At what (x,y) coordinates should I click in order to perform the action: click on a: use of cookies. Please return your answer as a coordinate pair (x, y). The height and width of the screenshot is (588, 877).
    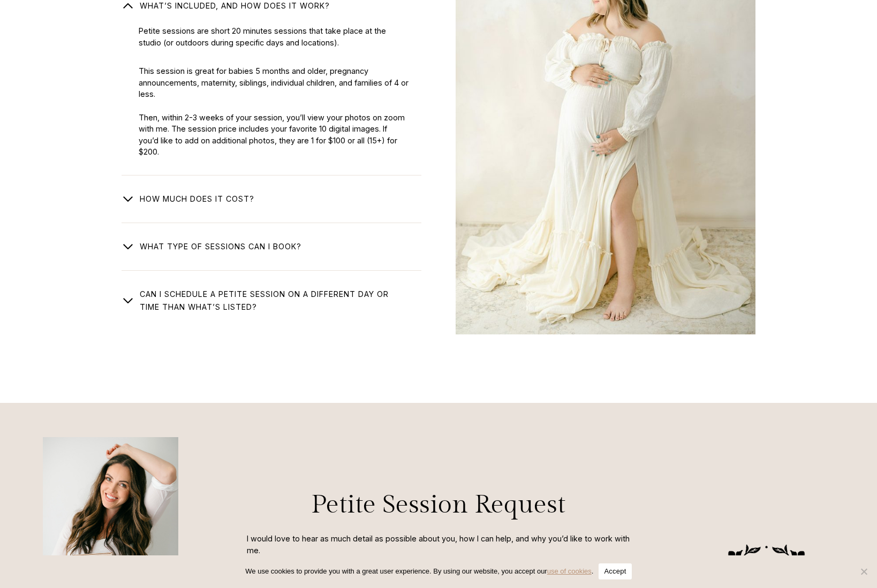
    Looking at the image, I should click on (569, 571).